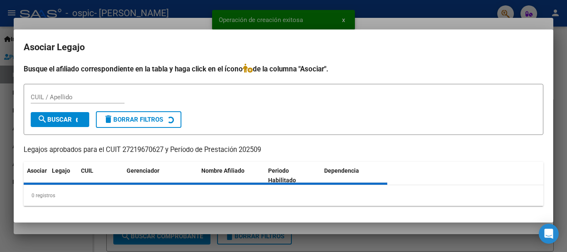 This screenshot has width=567, height=252. I want to click on datatable-header-cell: Nombre Afiliado, so click(231, 176).